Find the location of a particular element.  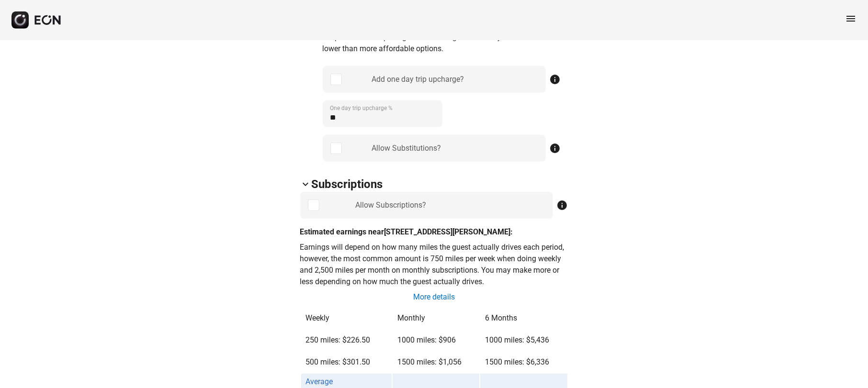

p: Earnings will depend on how many miles the guest actually drives each period, however, the most c... is located at coordinates (434, 265).